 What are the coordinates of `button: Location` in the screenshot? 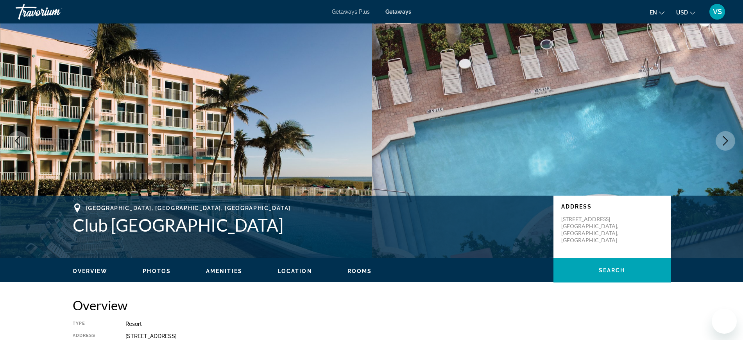 It's located at (295, 271).